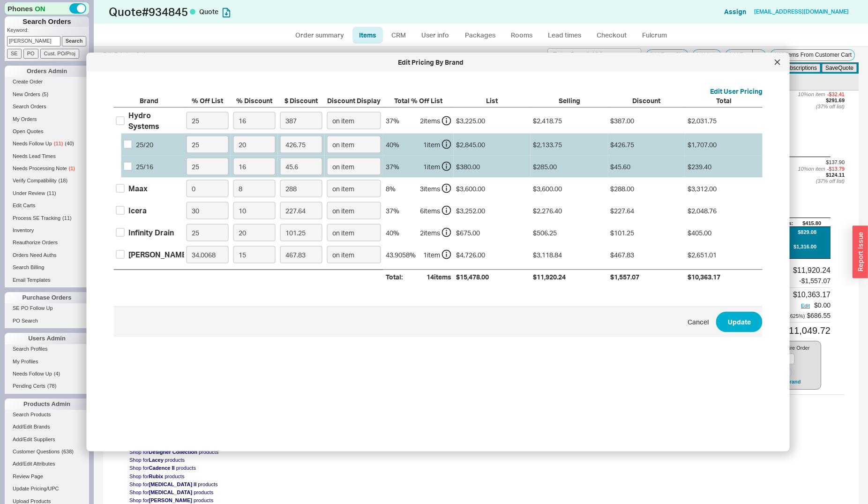  What do you see at coordinates (812, 169) in the screenshot?
I see `span: 10 % on item` at bounding box center [812, 169].